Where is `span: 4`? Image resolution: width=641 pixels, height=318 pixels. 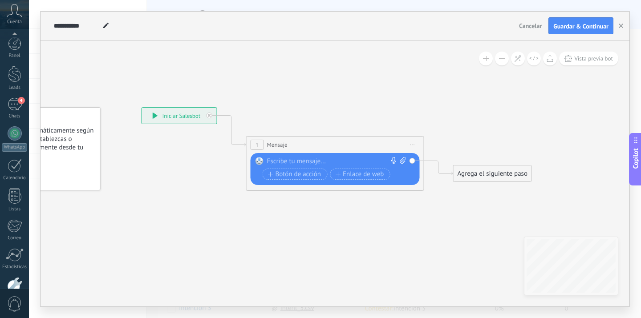
span: 4 is located at coordinates (21, 101).